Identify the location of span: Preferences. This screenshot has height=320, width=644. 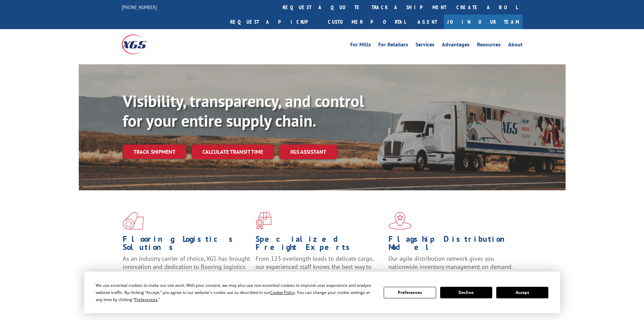
(146, 300).